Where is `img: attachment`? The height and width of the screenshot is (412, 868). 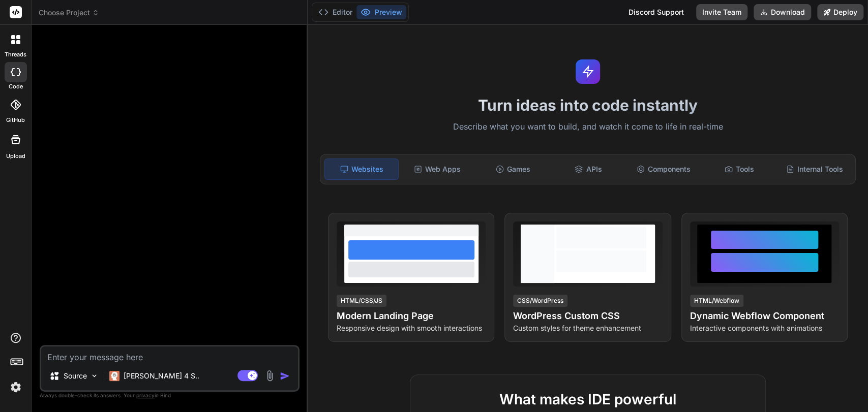
img: attachment is located at coordinates (269, 376).